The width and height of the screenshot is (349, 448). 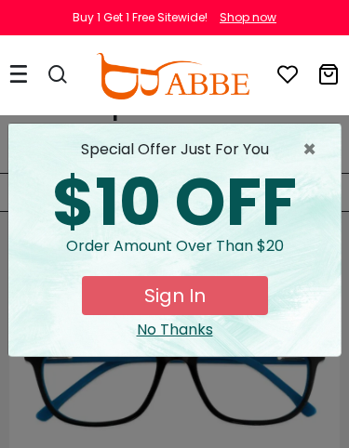 I want to click on div: Shop now, so click(x=247, y=18).